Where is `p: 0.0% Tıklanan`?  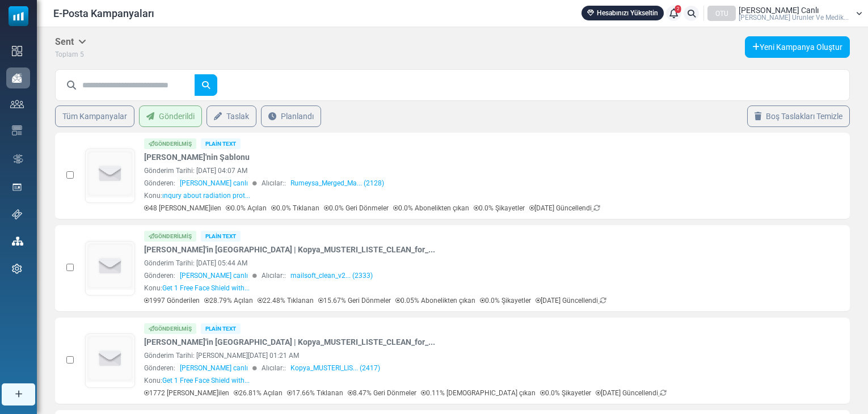
p: 0.0% Tıklanan is located at coordinates (295, 208).